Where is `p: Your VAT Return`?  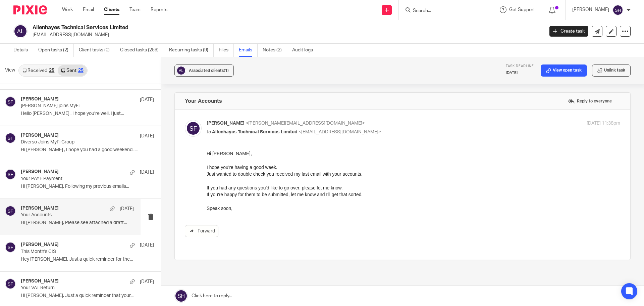
p: Your VAT Return is located at coordinates (74, 288).